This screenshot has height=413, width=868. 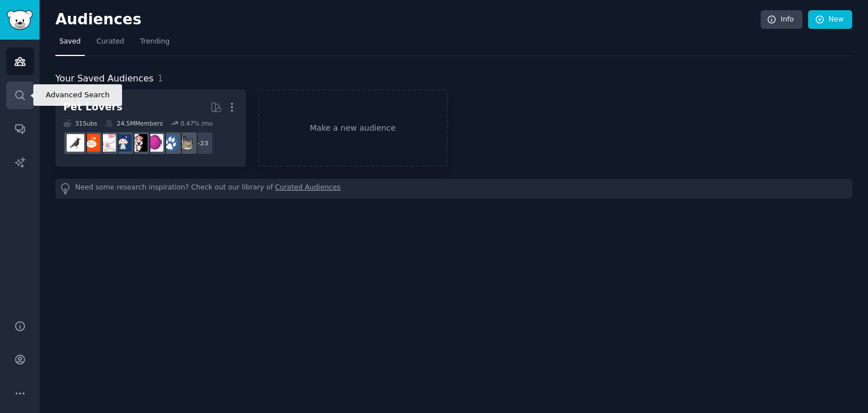 What do you see at coordinates (202, 143) in the screenshot?
I see `div: + 23` at bounding box center [202, 143].